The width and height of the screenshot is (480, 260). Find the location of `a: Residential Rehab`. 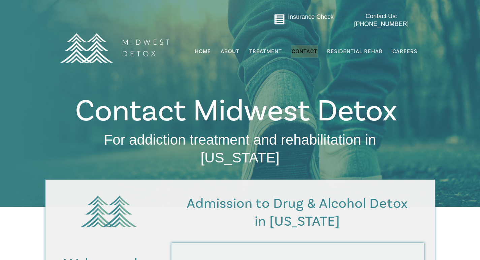

a: Residential Rehab is located at coordinates (354, 52).